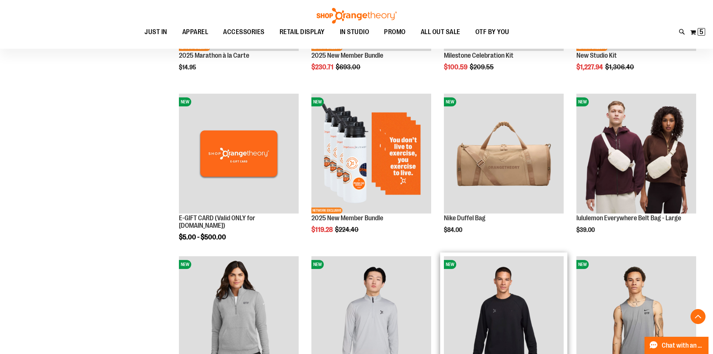  I want to click on span: 5, so click(702, 32).